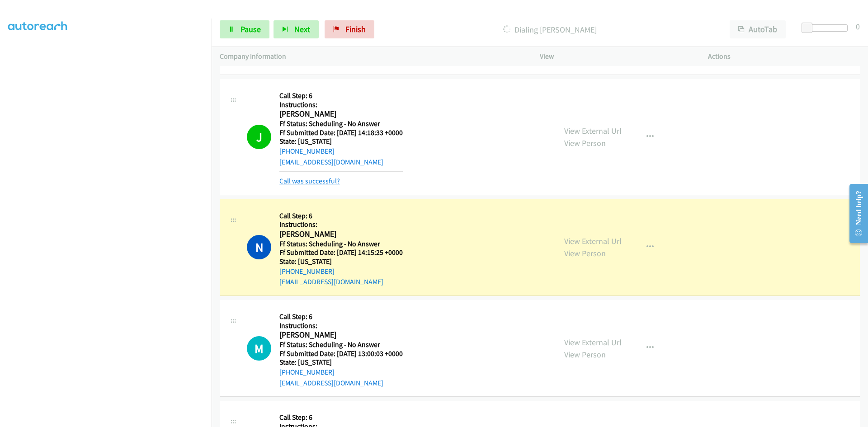 This screenshot has height=427, width=868. I want to click on p: View, so click(616, 57).